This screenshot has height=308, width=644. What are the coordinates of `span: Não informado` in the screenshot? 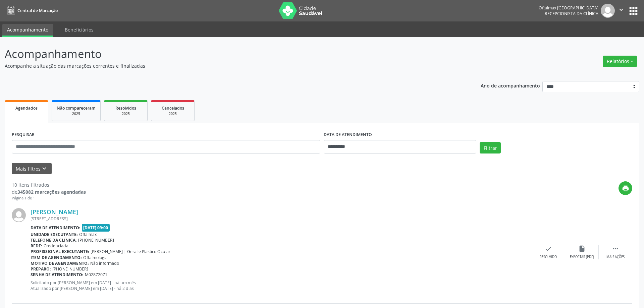 It's located at (104, 263).